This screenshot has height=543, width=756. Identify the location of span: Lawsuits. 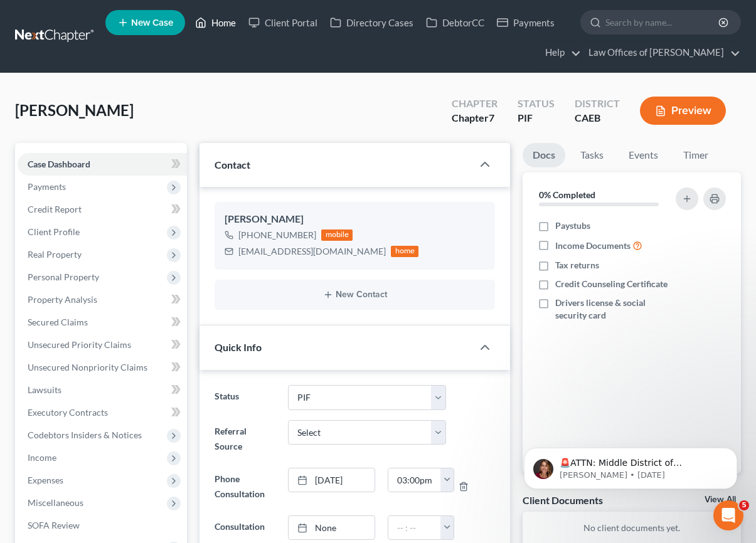
(45, 389).